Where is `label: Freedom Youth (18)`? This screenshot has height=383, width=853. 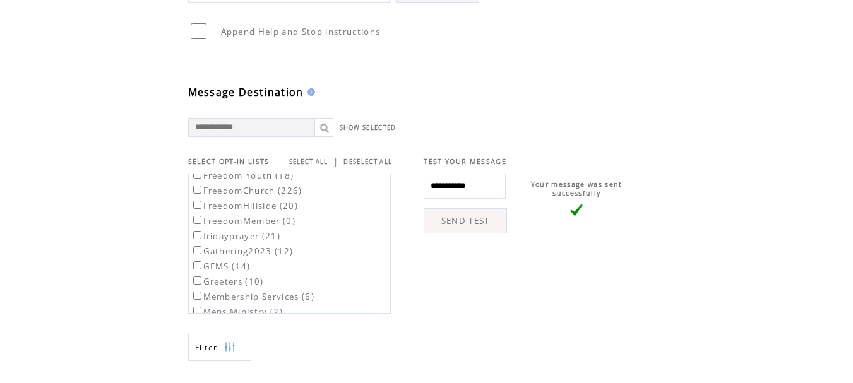 label: Freedom Youth (18) is located at coordinates (242, 175).